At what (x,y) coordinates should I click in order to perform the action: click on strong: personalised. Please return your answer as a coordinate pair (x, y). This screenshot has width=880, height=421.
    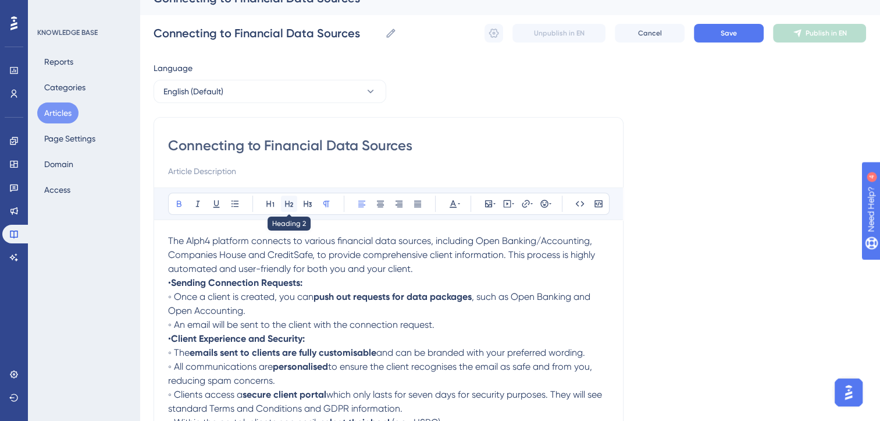
    Looking at the image, I should click on (300, 366).